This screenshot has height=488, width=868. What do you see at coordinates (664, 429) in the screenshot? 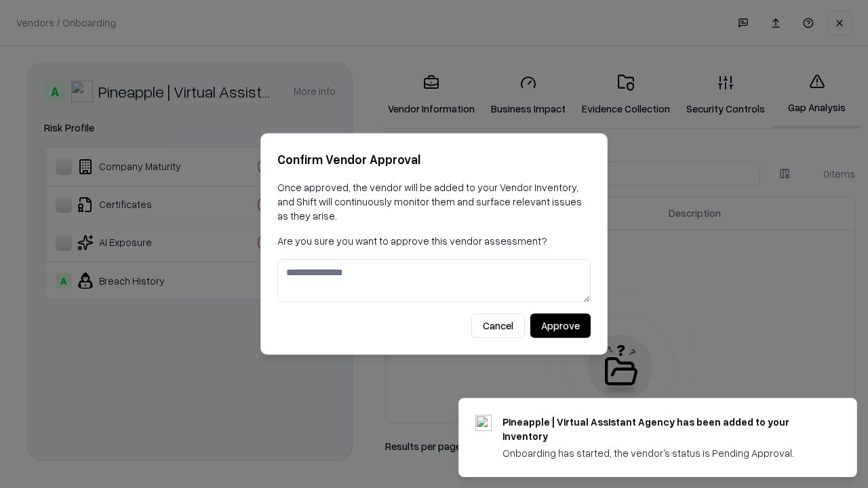
I see `div: Pineapple | Virtual Assistant Agency has been added to your inventory` at bounding box center [664, 429].